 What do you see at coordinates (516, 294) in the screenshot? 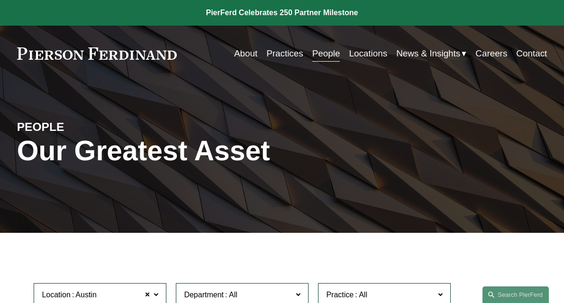
I see `a: Search this site` at bounding box center [516, 294].